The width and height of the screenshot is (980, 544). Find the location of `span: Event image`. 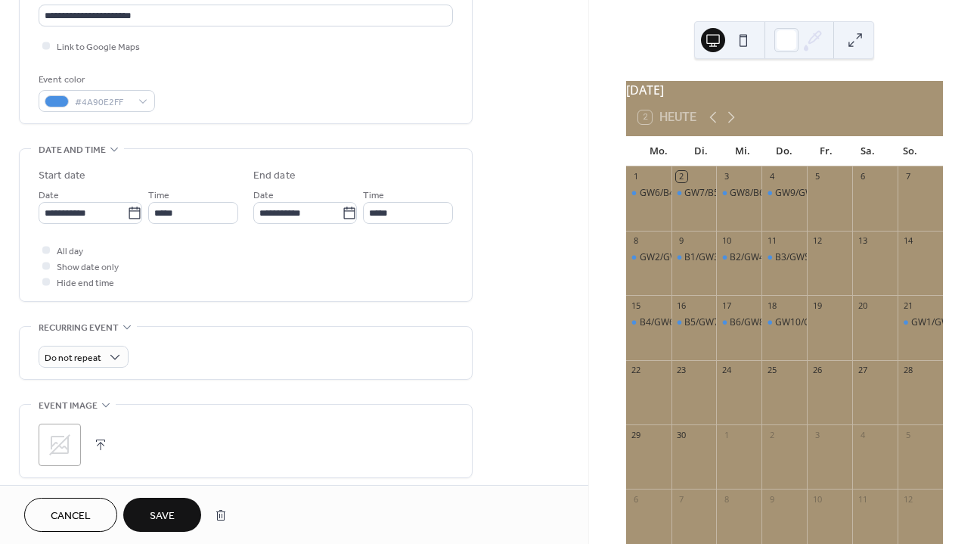

span: Event image is located at coordinates (68, 406).